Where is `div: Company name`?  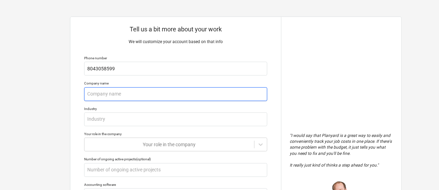
div: Company name is located at coordinates (175, 83).